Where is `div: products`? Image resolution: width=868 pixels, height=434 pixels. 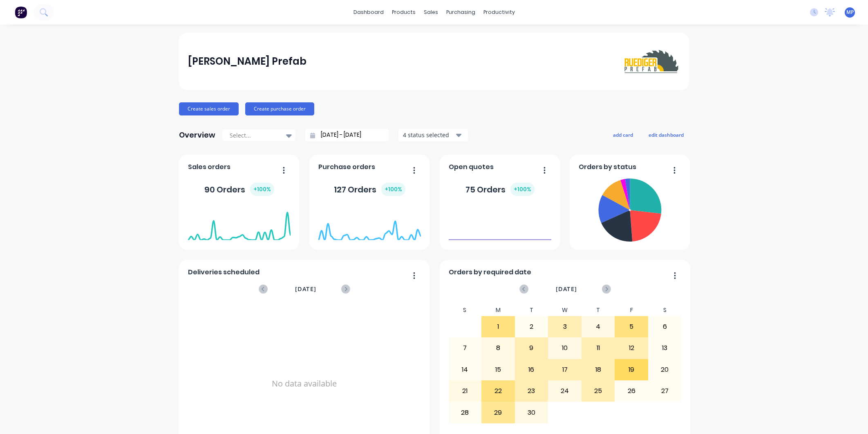 div: products is located at coordinates (404, 12).